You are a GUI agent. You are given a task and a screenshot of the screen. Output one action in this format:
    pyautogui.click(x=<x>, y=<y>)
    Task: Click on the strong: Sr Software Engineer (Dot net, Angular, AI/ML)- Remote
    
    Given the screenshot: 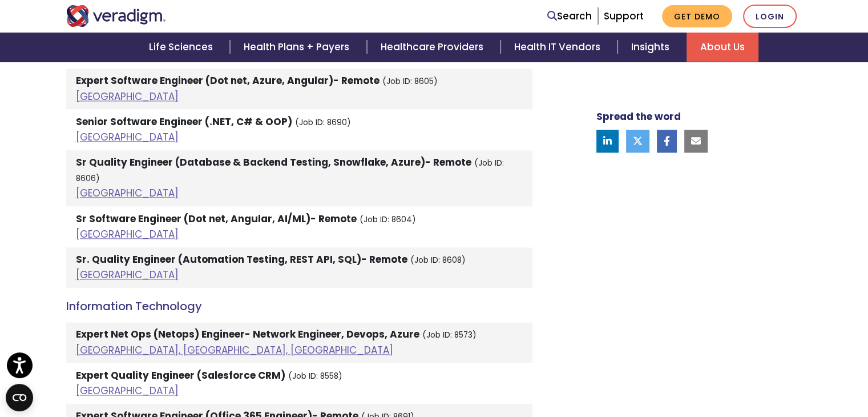 What is the action you would take?
    pyautogui.click(x=216, y=219)
    